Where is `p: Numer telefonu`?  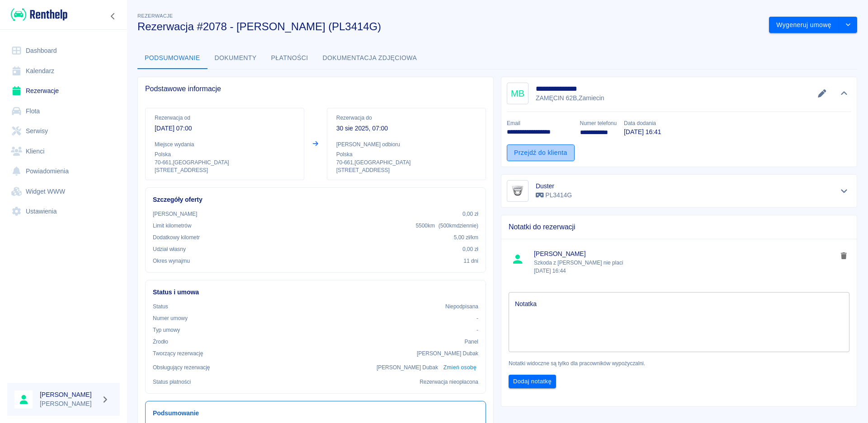
p: Numer telefonu is located at coordinates (598, 123).